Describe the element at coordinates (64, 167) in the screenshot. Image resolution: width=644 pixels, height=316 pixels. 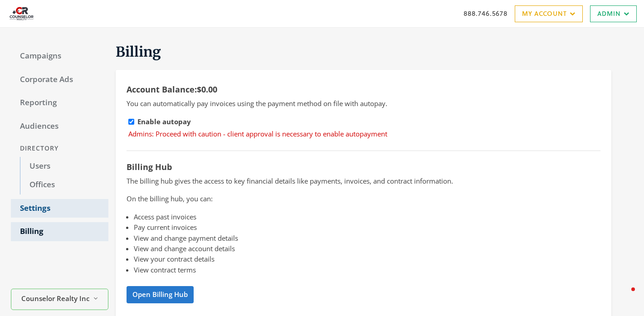
I see `a: Users` at that location.